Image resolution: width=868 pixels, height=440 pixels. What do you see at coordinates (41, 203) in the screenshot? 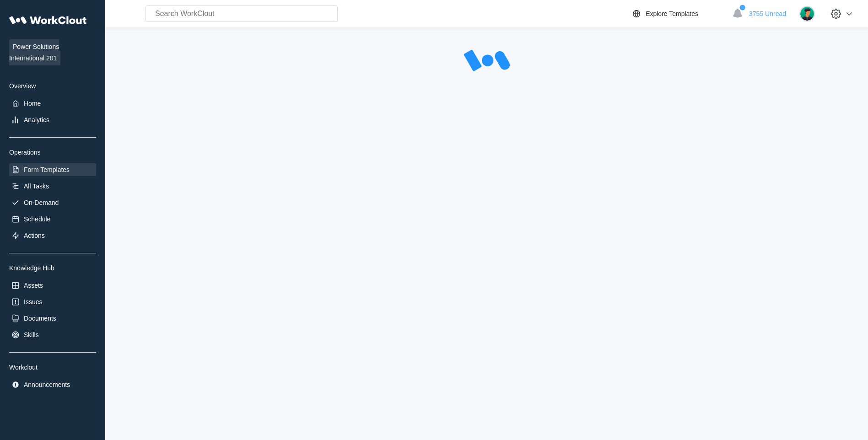
I see `div: On-Demand` at bounding box center [41, 203].